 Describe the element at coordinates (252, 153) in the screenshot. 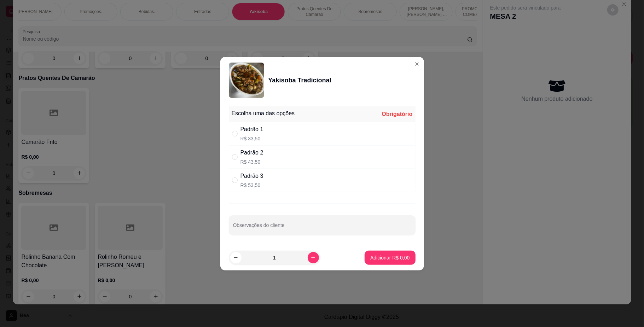

I see `div: Padrão 2` at that location.